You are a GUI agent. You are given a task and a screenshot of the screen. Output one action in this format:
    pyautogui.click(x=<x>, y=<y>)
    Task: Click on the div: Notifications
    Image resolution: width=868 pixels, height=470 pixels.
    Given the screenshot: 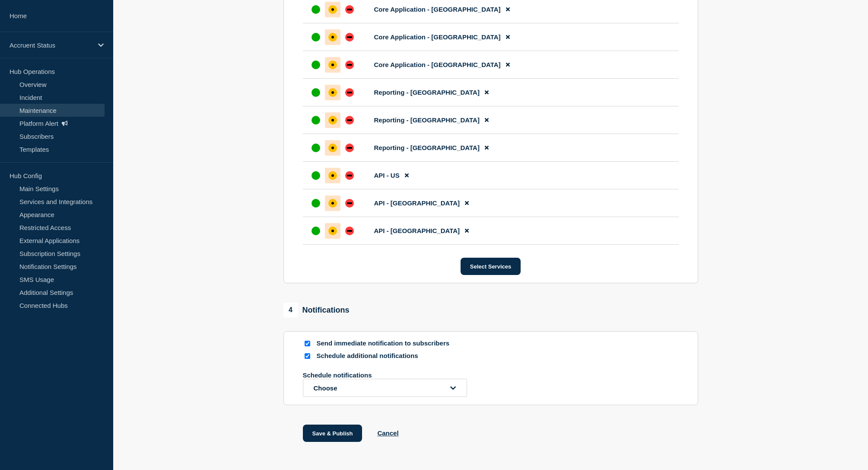 What is the action you would take?
    pyautogui.click(x=316, y=310)
    